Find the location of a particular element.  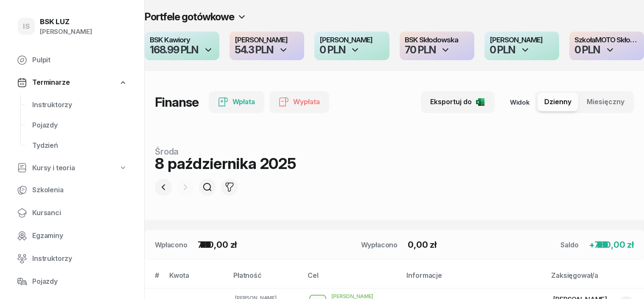

span: Szkolenia is located at coordinates (80, 190).